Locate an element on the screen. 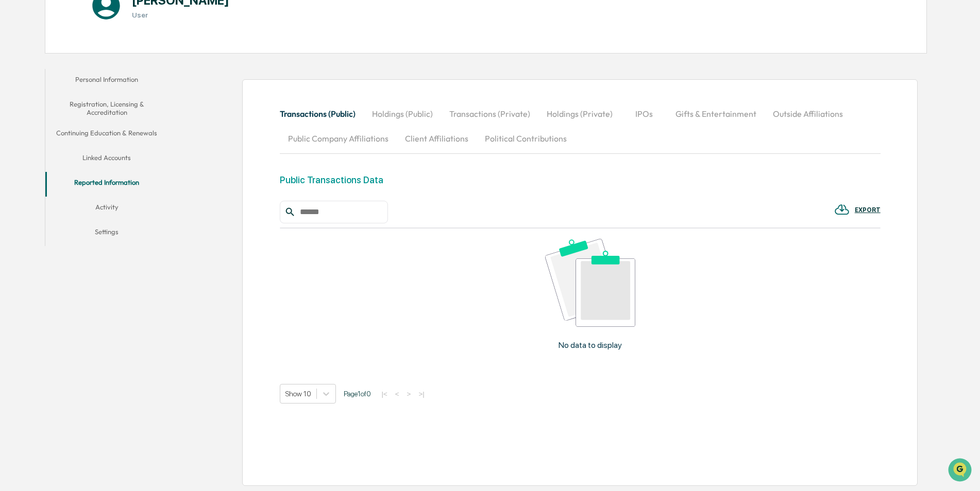 This screenshot has width=980, height=491. img: No data is located at coordinates (590, 283).